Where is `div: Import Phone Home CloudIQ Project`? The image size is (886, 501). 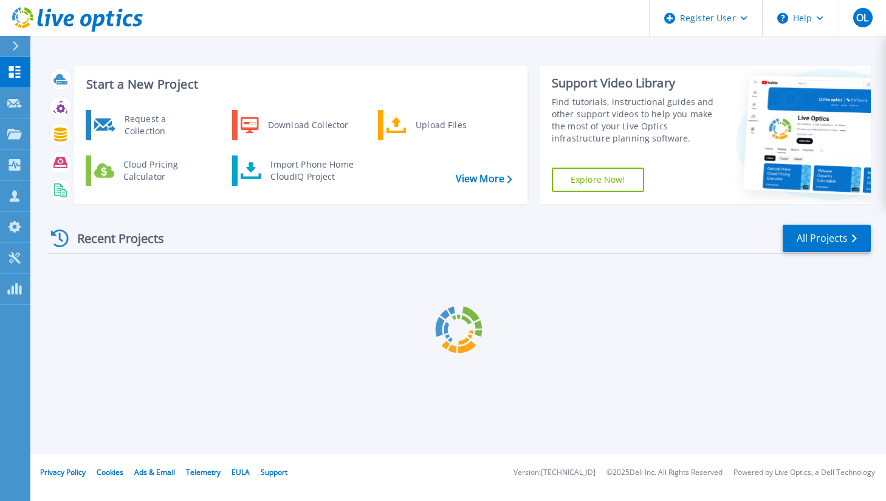 div: Import Phone Home CloudIQ Project is located at coordinates (312, 171).